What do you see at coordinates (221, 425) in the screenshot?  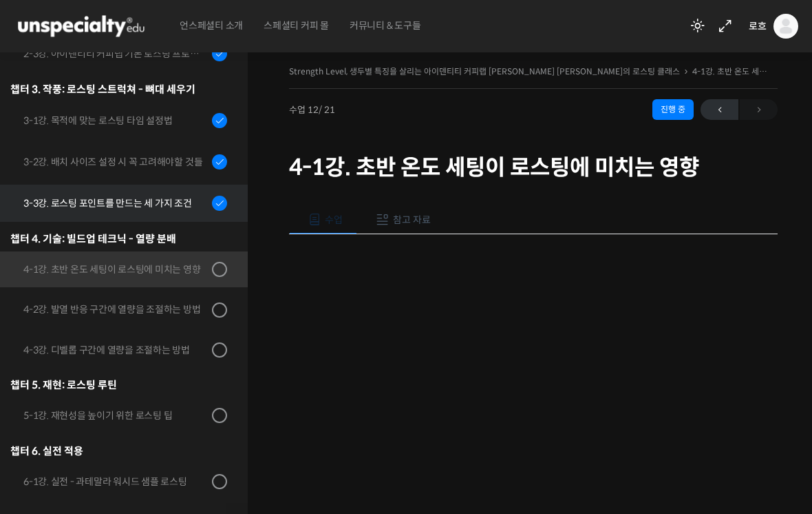 I see `span: 설정` at bounding box center [221, 425].